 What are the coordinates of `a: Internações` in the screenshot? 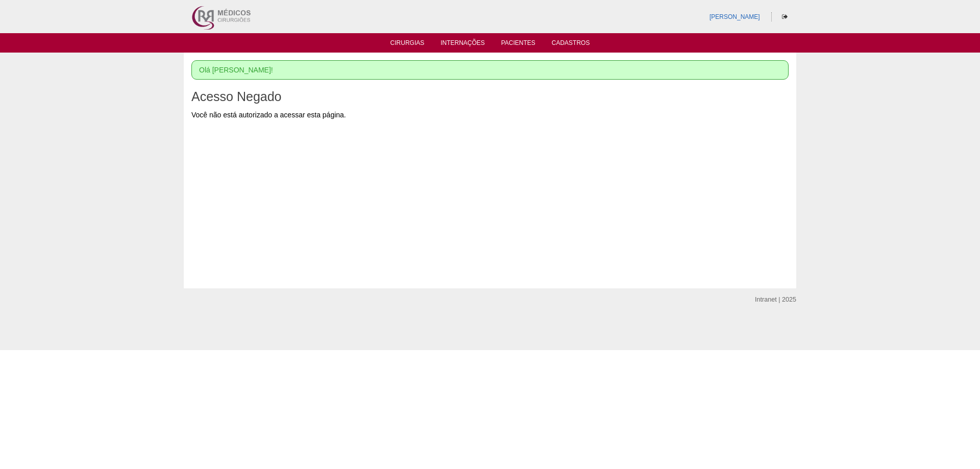 It's located at (463, 44).